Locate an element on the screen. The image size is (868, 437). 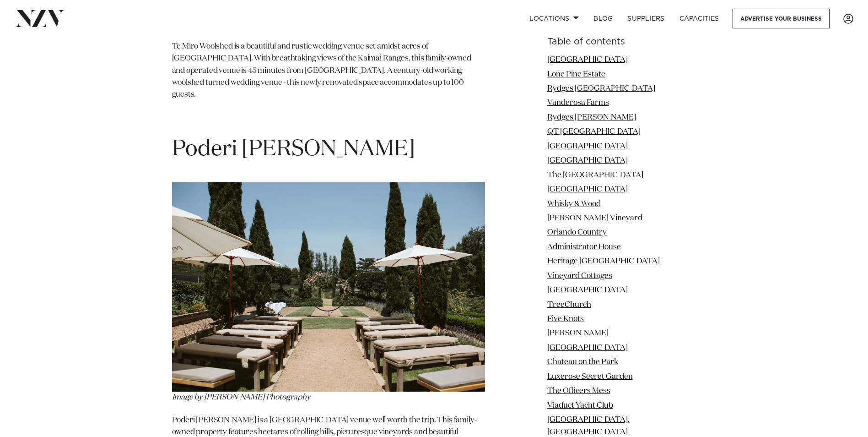
a: TreeChurch is located at coordinates (569, 304).